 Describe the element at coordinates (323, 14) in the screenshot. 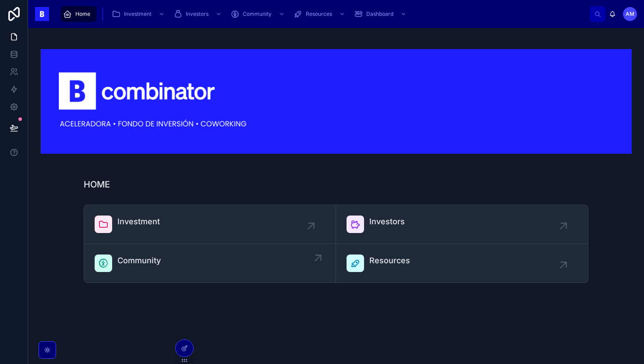

I see `div: scrollable content` at that location.